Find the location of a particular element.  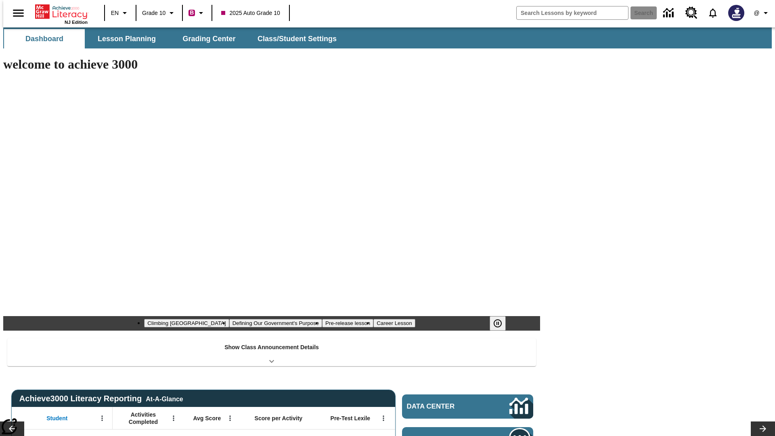

button: Slide 1 Climbing Mount Tai is located at coordinates (187, 323).